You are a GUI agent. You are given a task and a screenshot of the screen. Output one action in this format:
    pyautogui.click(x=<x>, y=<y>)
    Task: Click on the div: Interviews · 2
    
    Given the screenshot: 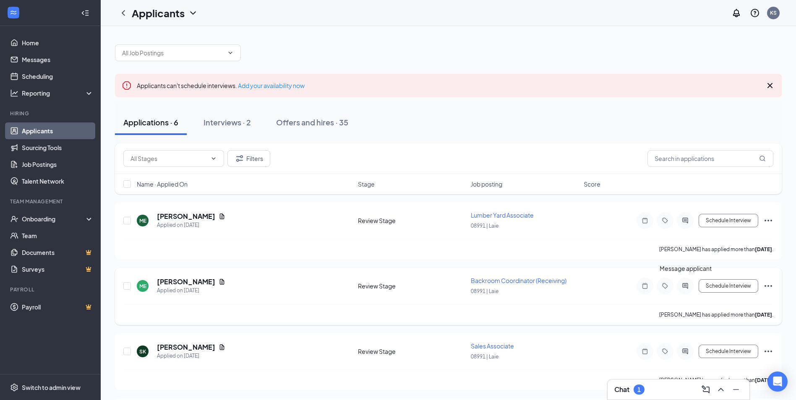 What is the action you would take?
    pyautogui.click(x=227, y=122)
    